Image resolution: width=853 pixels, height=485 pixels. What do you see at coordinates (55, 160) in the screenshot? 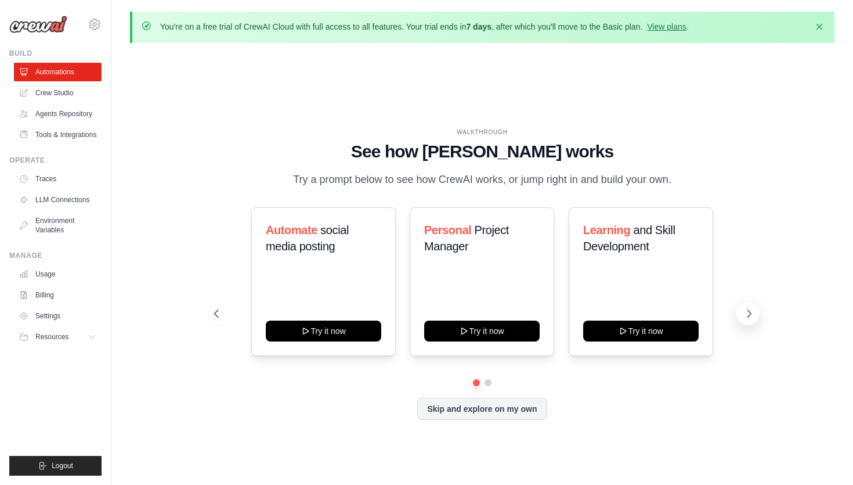
I see `div: Operate` at bounding box center [55, 160].